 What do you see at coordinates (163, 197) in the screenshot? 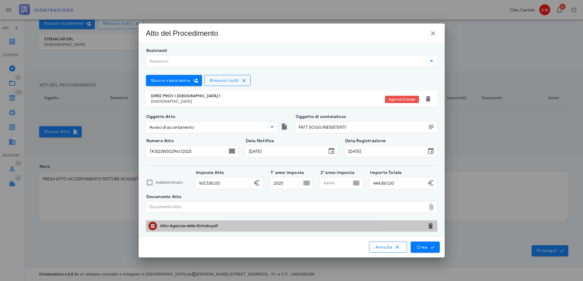
I see `label: Documento Atto` at bounding box center [163, 197].